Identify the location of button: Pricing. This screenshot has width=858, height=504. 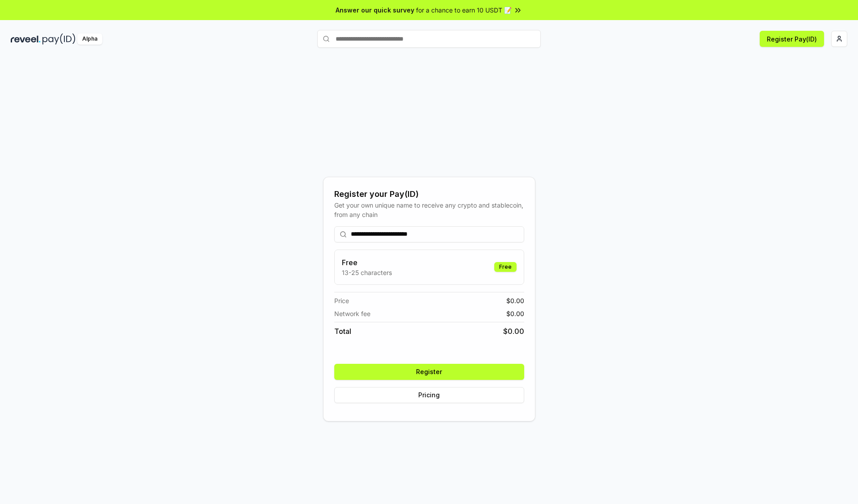
(429, 395).